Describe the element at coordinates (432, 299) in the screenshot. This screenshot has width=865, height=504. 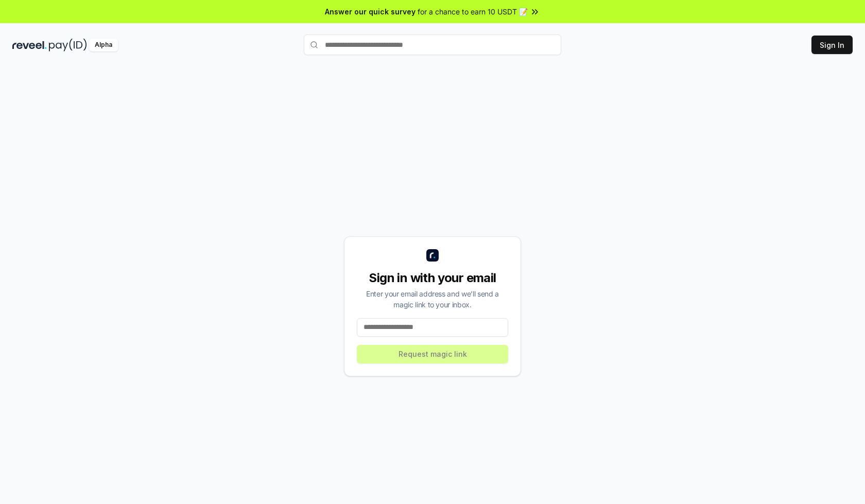
I see `div: Enter your email address and we’ll send a magic link to your inbox.` at that location.